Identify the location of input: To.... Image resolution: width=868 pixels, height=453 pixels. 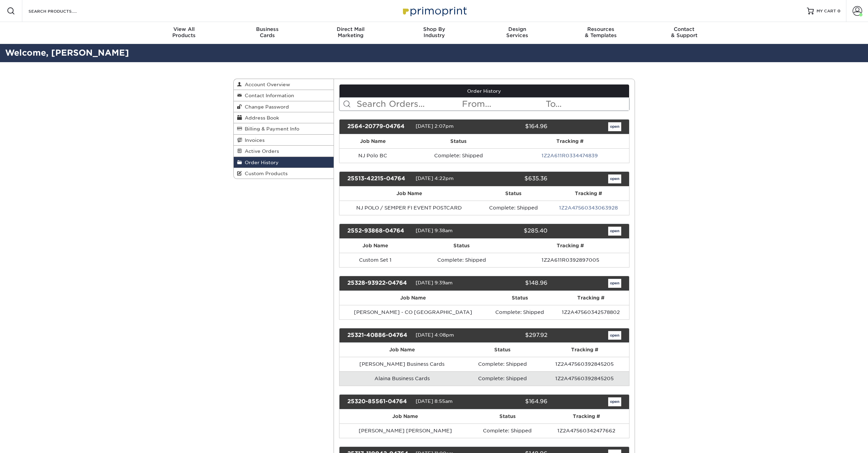
(587, 104).